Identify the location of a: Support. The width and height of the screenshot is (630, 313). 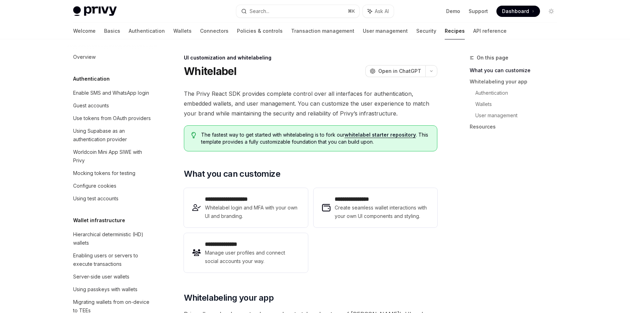
(478, 11).